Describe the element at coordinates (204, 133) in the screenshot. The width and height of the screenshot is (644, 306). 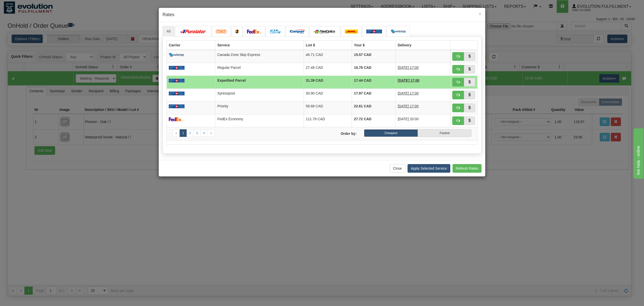
I see `a: 4` at that location.